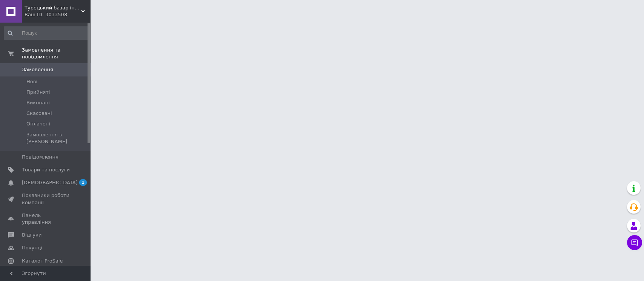 The image size is (644, 281). What do you see at coordinates (32, 235) in the screenshot?
I see `span: Відгуки` at bounding box center [32, 235].